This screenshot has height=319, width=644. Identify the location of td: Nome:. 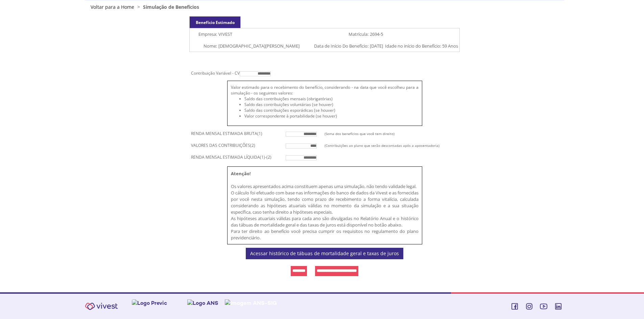
(204, 46).